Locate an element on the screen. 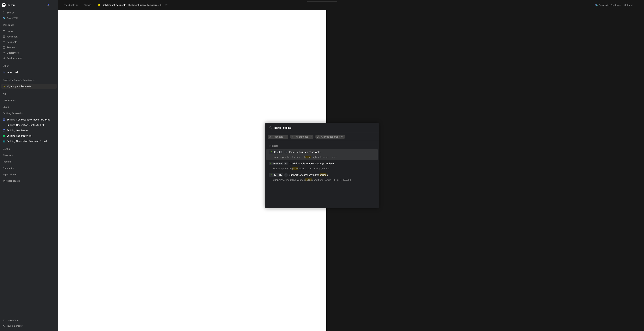 The width and height of the screenshot is (644, 331). span: All Product areas is located at coordinates (330, 136).